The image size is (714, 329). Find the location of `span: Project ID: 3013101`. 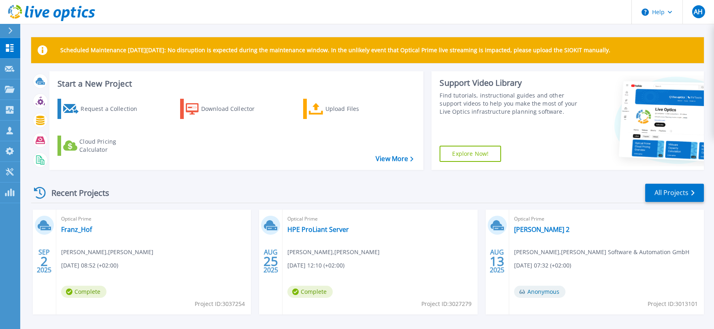

span: Project ID: 3013101 is located at coordinates (672, 304).